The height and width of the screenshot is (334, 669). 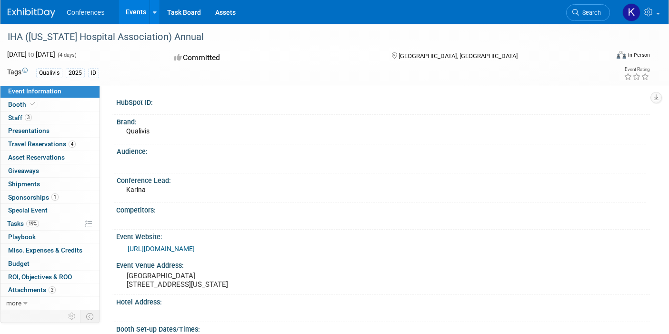 I want to click on span: 3, so click(x=28, y=117).